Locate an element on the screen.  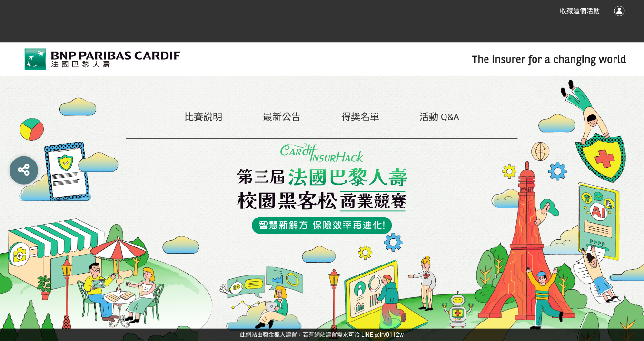
a: 得獎名單 is located at coordinates (360, 117).